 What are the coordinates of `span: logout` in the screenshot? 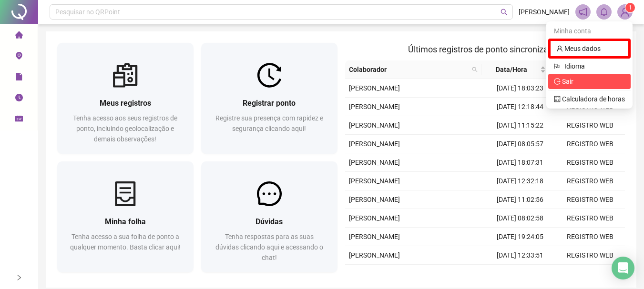 It's located at (558, 82).